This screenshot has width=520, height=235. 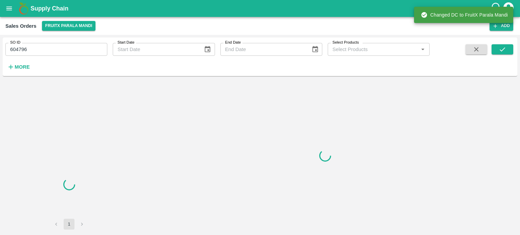 What do you see at coordinates (22, 67) in the screenshot?
I see `strong: More` at bounding box center [22, 67].